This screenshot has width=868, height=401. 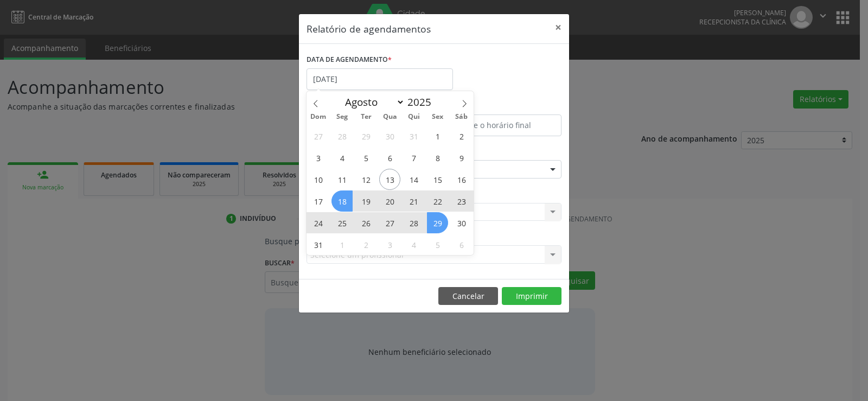 I want to click on span: Setembro 4, 2025, so click(x=413, y=244).